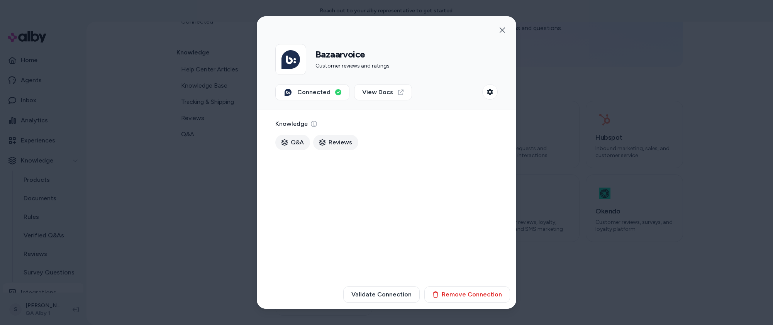  Describe the element at coordinates (383, 92) in the screenshot. I see `a: View Docs` at that location.